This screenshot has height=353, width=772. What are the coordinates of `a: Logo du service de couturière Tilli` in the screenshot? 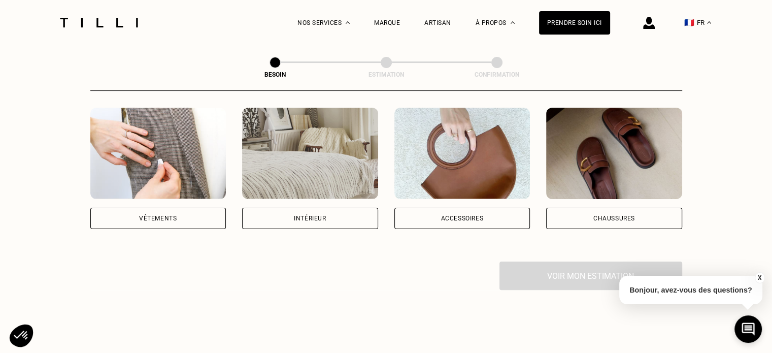 It's located at (99, 22).